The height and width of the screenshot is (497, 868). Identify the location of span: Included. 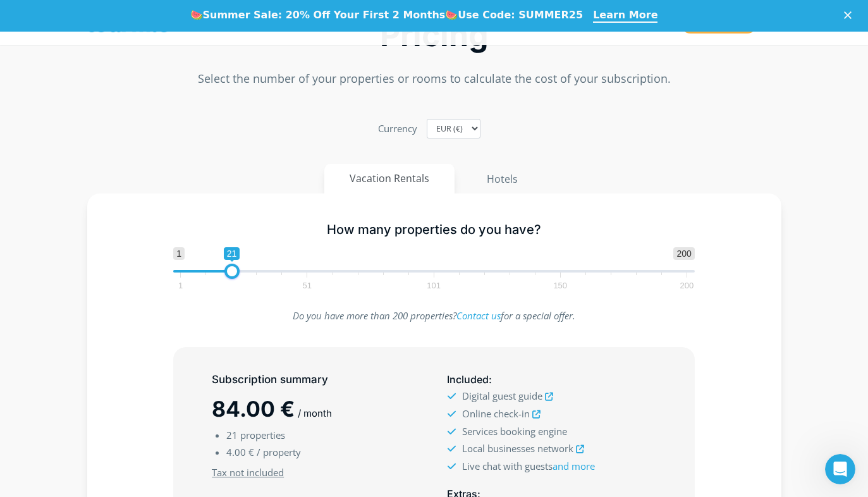
(468, 379).